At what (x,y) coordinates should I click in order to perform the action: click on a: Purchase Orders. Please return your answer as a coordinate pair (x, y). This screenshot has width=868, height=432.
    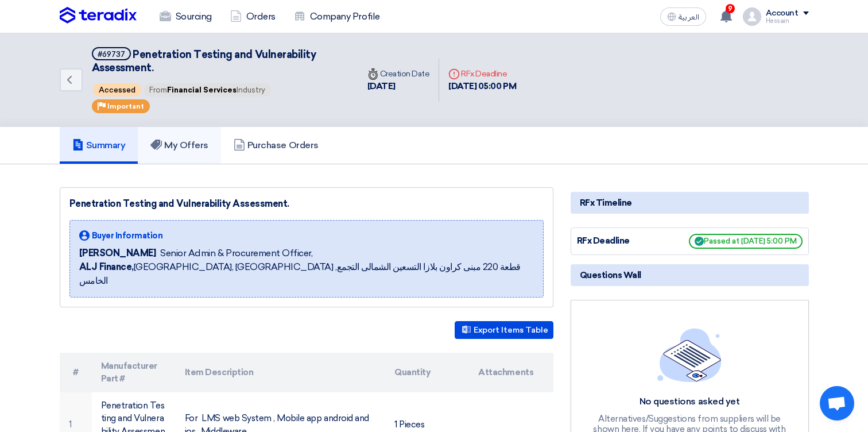
    Looking at the image, I should click on (277, 146).